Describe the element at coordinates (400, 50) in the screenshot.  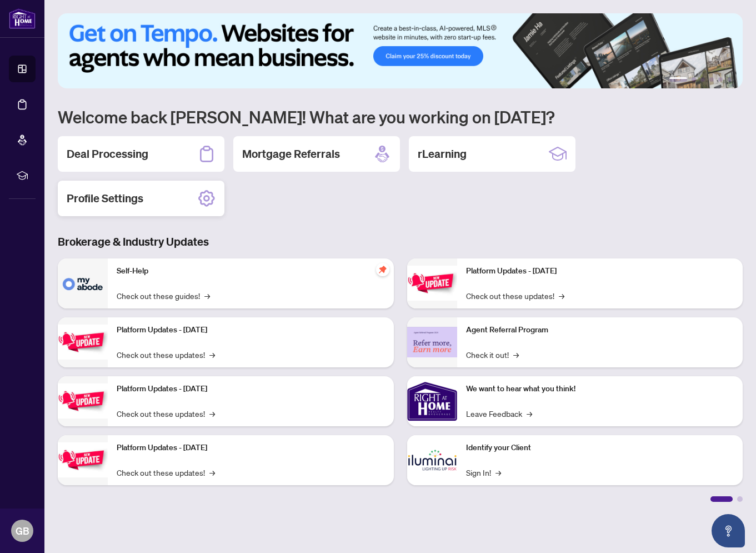
I see `img: Slide 0` at that location.